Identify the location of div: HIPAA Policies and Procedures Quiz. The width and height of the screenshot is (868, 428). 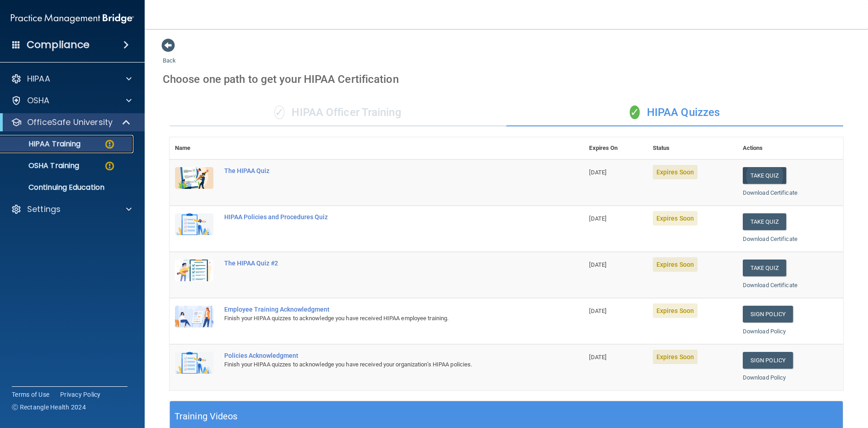
(381, 216).